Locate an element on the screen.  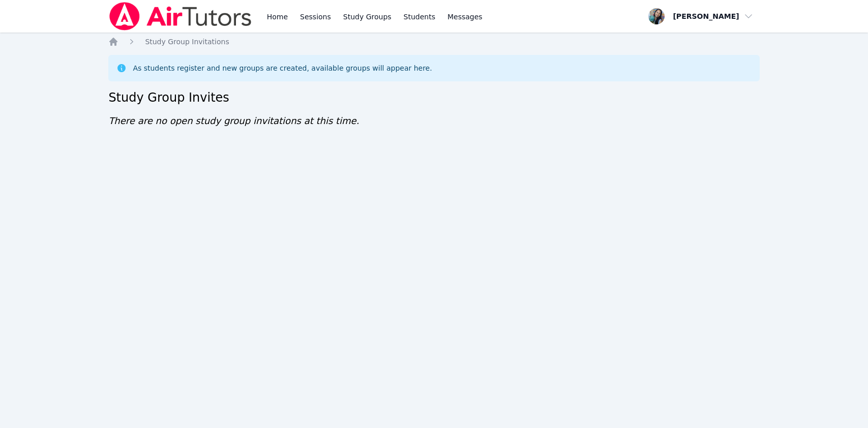
img: Air Tutors is located at coordinates (180, 17).